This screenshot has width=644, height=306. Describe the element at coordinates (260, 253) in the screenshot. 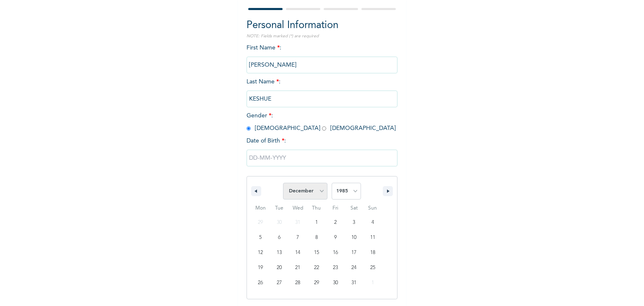

I see `button: 12` at that location.